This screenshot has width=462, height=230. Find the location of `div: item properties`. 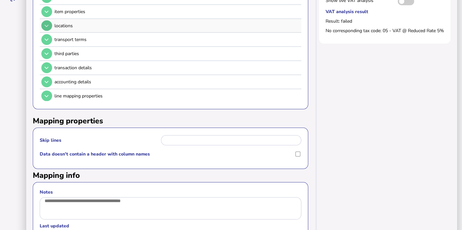

div: item properties is located at coordinates (177, 11).